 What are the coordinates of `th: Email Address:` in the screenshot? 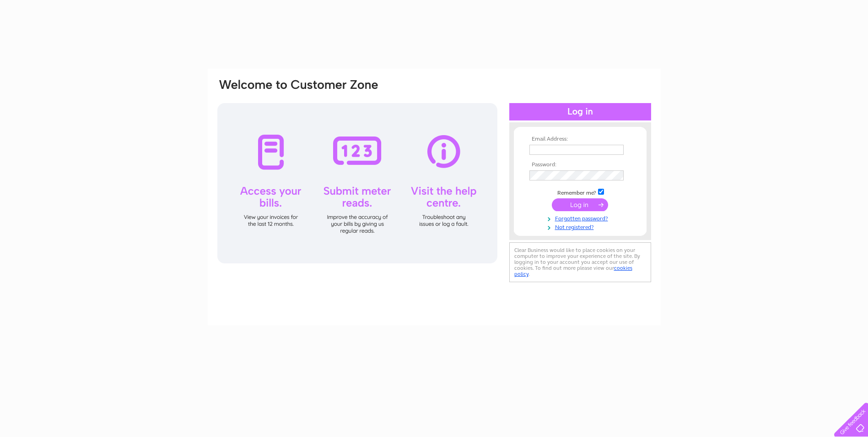 It's located at (581, 139).